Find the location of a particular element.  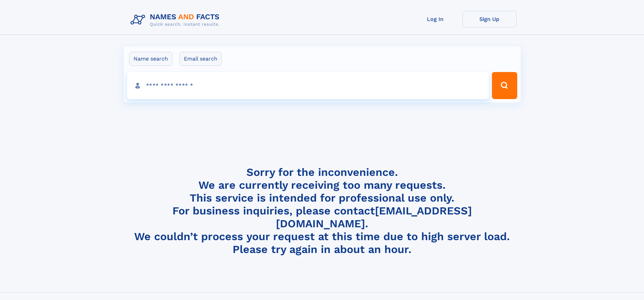

button: Search Button is located at coordinates (504, 86).